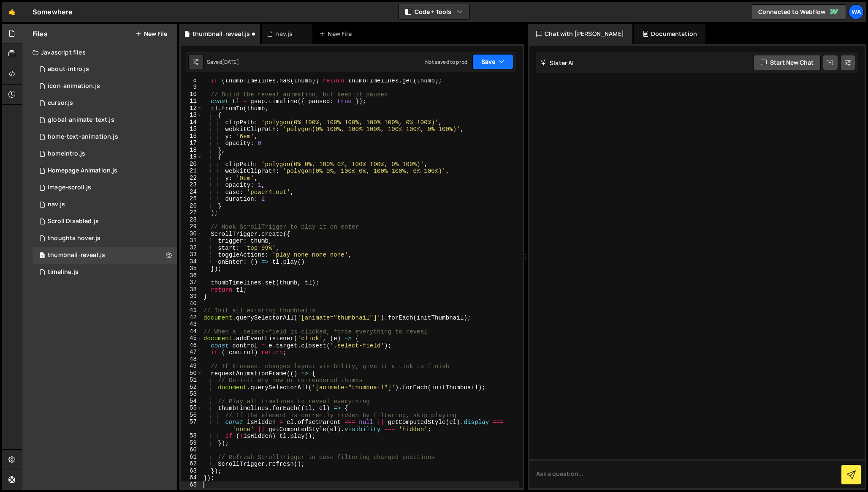  I want to click on div: 35, so click(192, 269).